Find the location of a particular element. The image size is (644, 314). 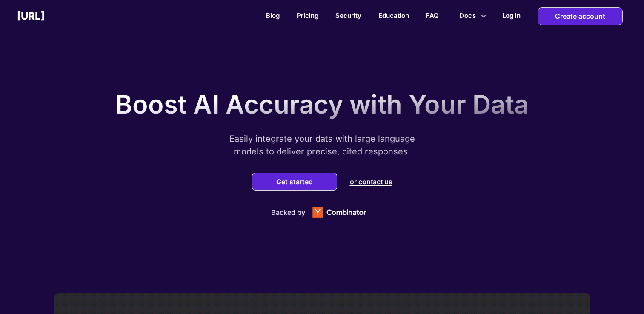

p: Easily integrate your data with large language models to deliver precise, cited responses. is located at coordinates (322, 145).